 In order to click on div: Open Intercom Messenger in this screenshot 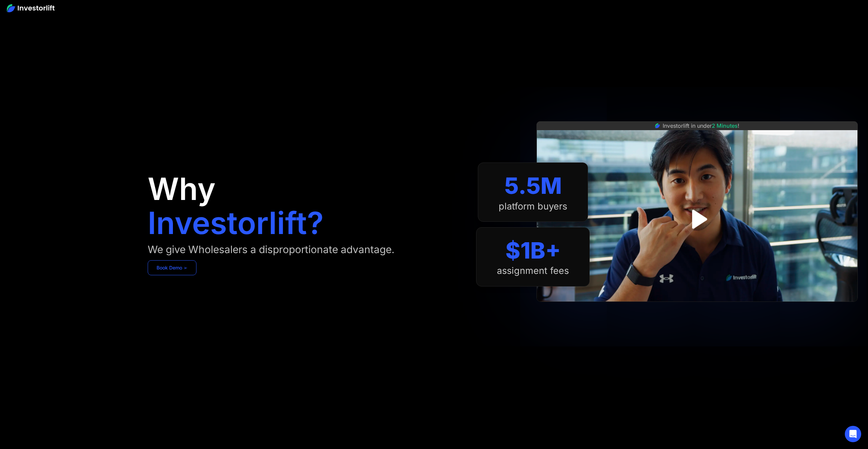, I will do `click(853, 434)`.